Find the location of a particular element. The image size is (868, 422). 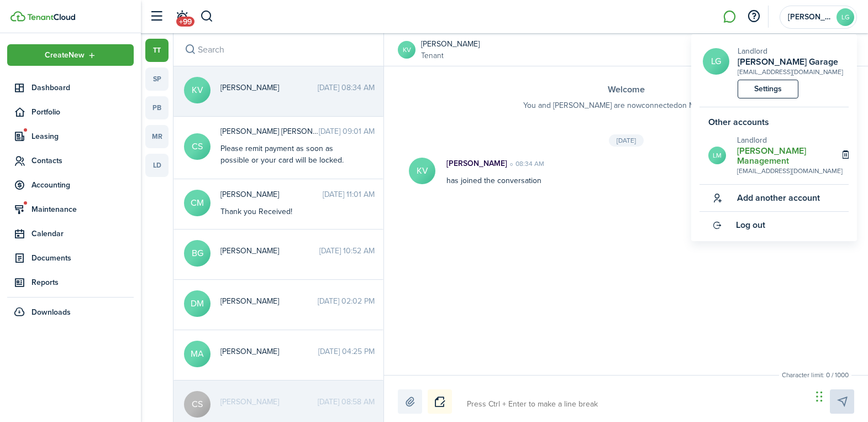

span: Documents is located at coordinates (83, 258).